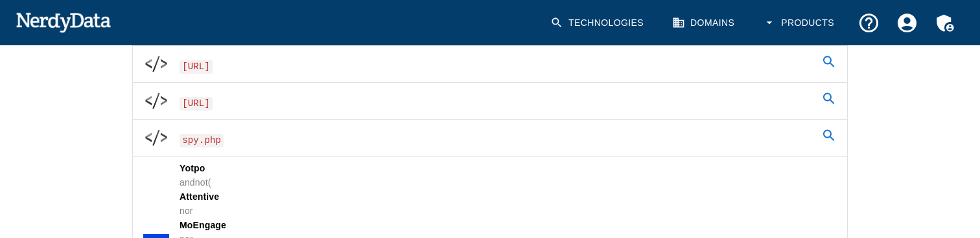 Image resolution: width=980 pixels, height=238 pixels. What do you see at coordinates (203, 168) in the screenshot?
I see `p: Yotpo` at bounding box center [203, 168].